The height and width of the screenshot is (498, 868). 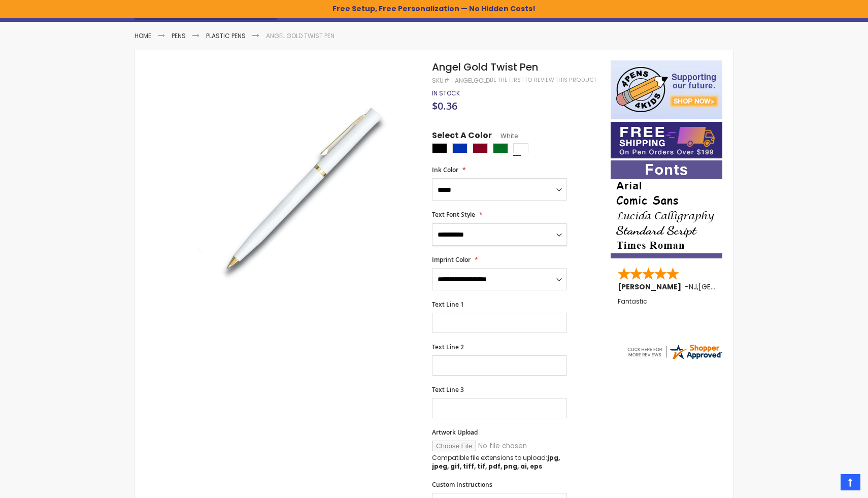 What do you see at coordinates (446, 93) in the screenshot?
I see `span: In stock` at bounding box center [446, 93].